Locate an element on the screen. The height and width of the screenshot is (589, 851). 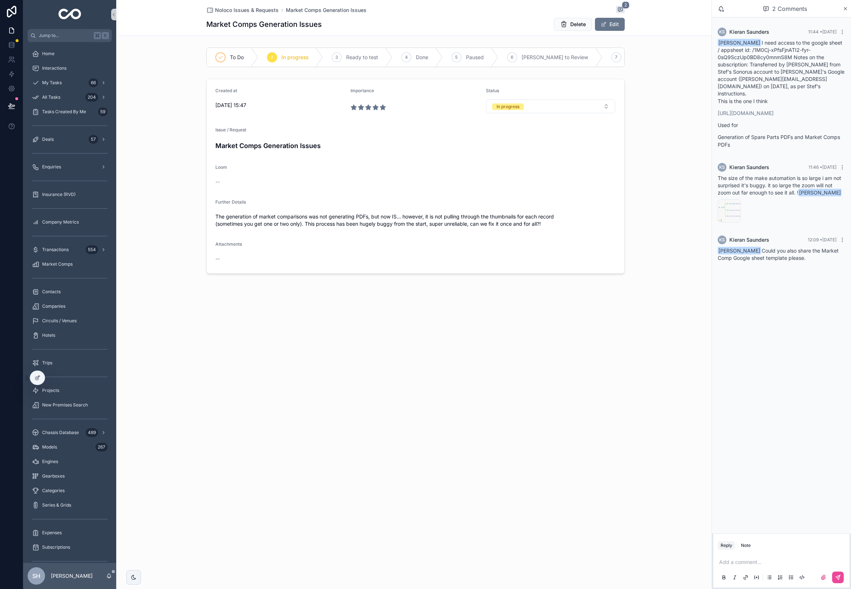
button: Note is located at coordinates (745, 546).